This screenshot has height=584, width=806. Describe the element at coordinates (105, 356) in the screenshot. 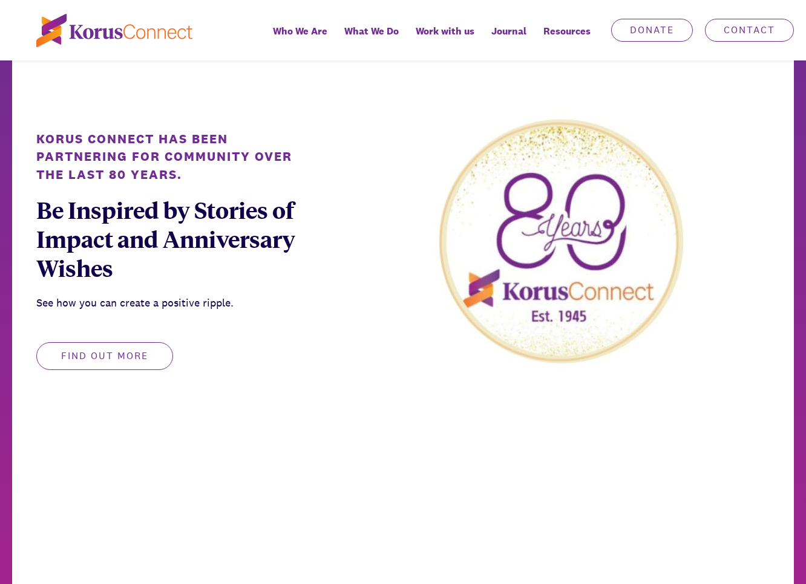

I see `a: Find out more` at that location.